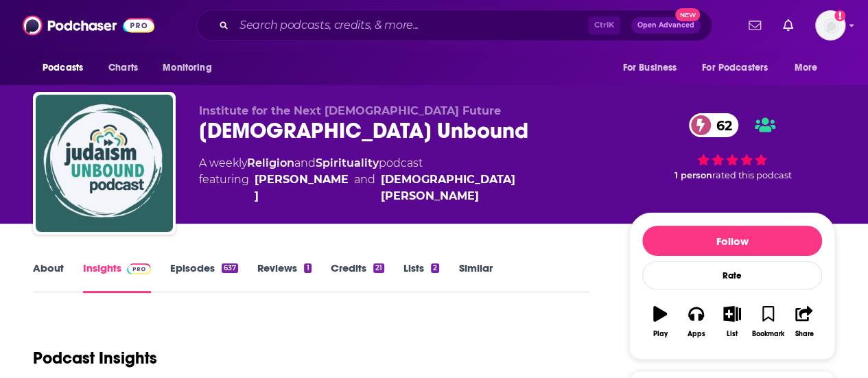  Describe the element at coordinates (62, 68) in the screenshot. I see `span: Podcasts` at that location.